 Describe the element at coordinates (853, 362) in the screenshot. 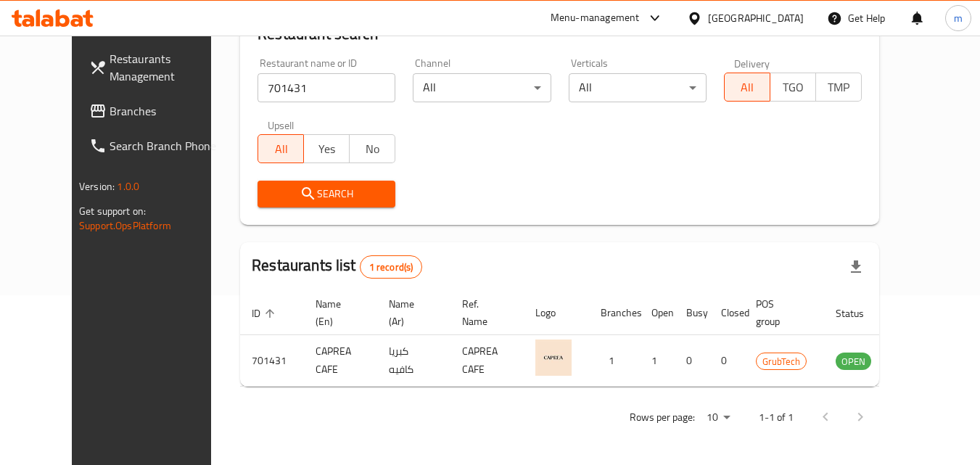

I see `div: OPEN` at that location.